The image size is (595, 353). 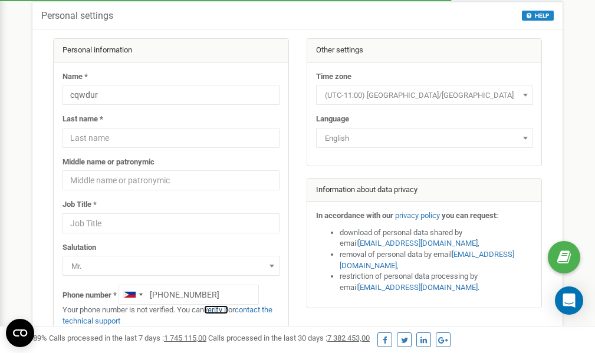 I want to click on label: Phone number *, so click(x=90, y=296).